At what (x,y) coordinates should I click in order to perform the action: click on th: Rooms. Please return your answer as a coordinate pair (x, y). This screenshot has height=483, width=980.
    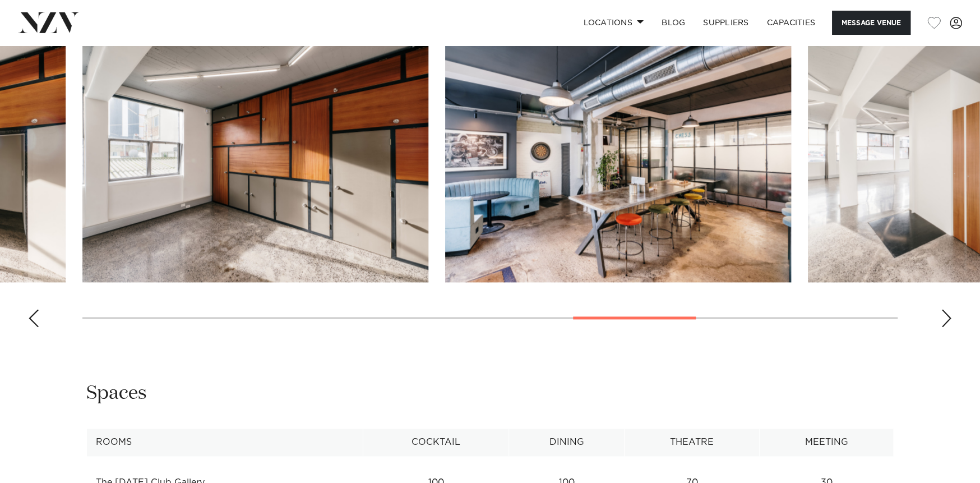
    Looking at the image, I should click on (225, 442).